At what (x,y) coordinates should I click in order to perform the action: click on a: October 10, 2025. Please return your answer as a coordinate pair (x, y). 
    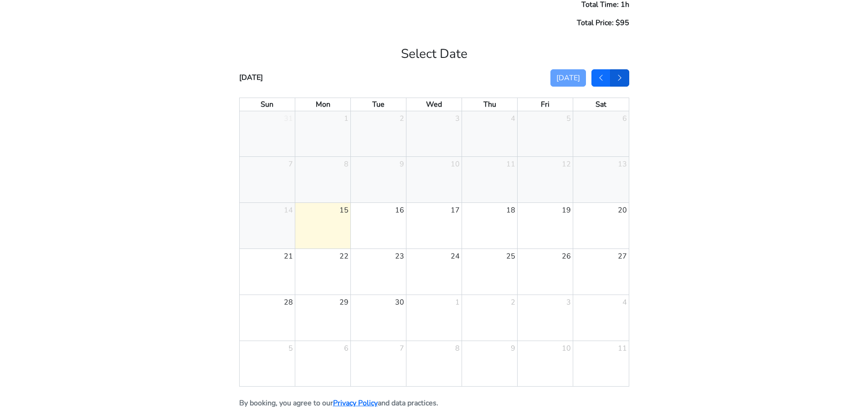
    Looking at the image, I should click on (566, 348).